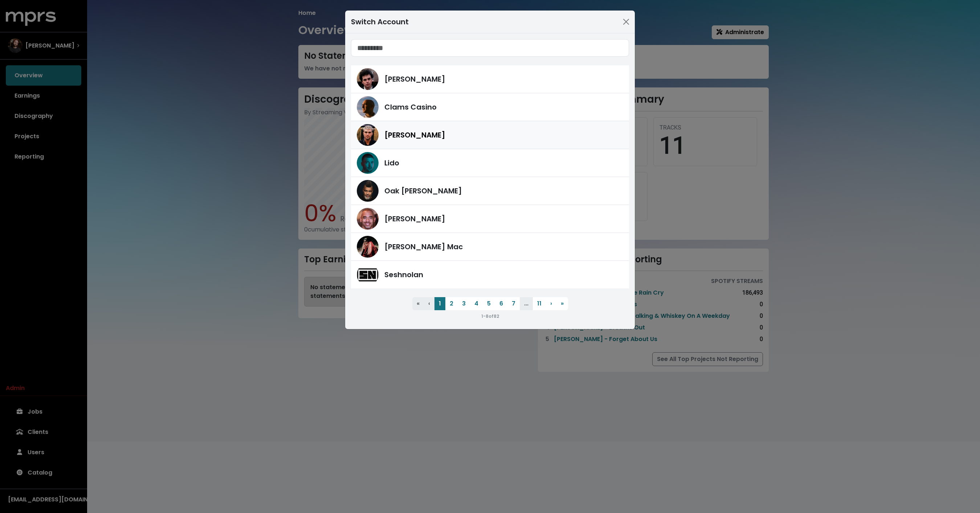  What do you see at coordinates (452, 304) in the screenshot?
I see `button: 2` at bounding box center [452, 304].